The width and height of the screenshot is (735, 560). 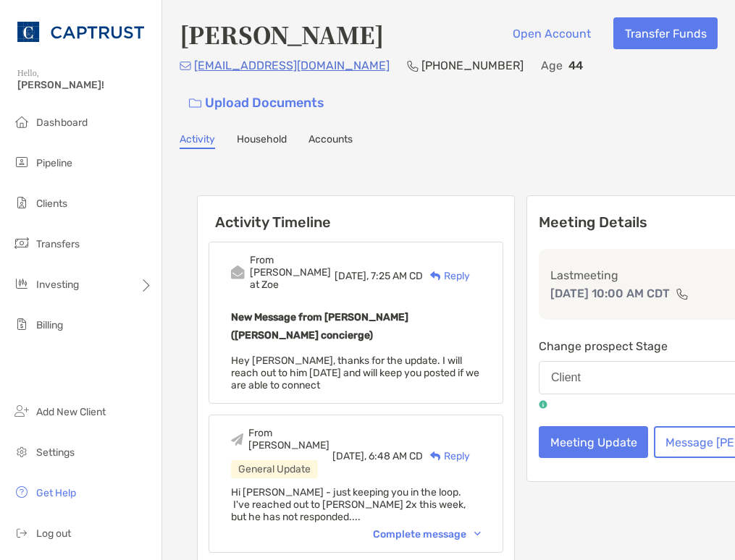 What do you see at coordinates (566, 378) in the screenshot?
I see `div: Client` at bounding box center [566, 378].